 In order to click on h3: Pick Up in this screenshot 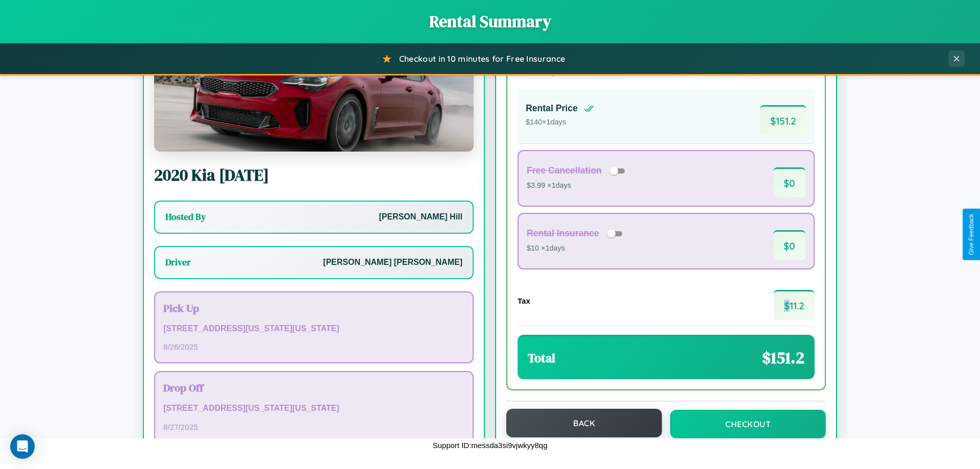, I will do `click(314, 307)`.